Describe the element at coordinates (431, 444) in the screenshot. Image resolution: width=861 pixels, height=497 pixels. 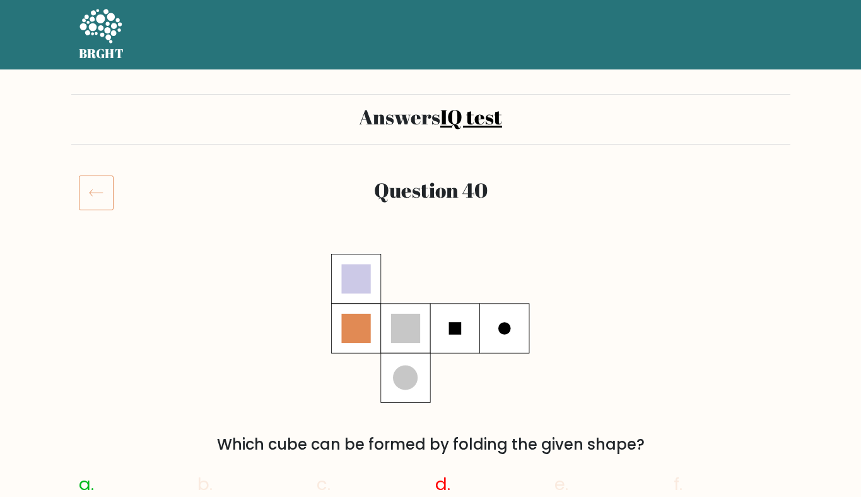
I see `div: Which cube can be formed by folding the given shape?` at that location.